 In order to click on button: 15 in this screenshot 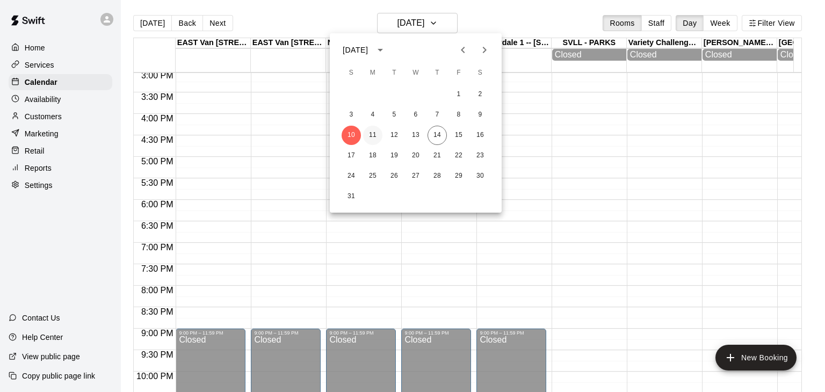, I will do `click(459, 135)`.